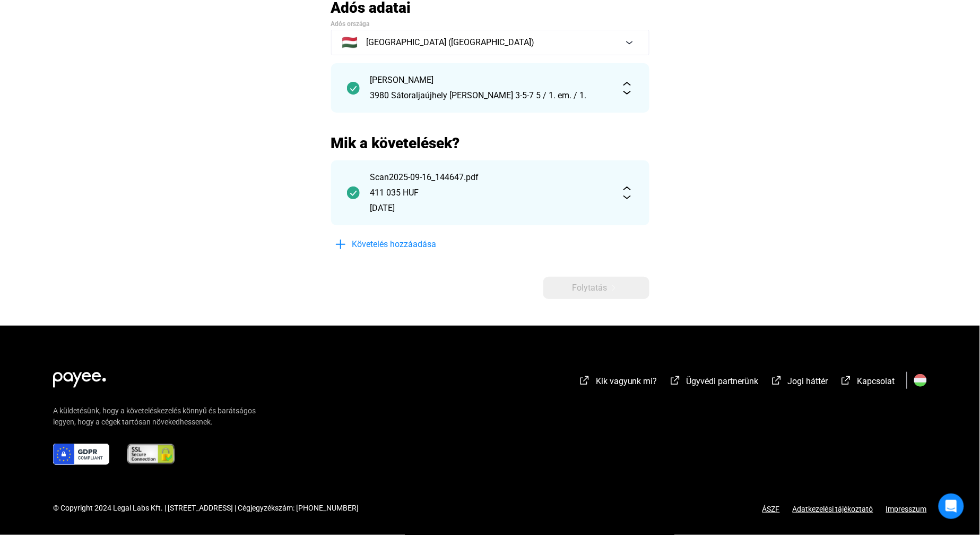 The width and height of the screenshot is (980, 535). What do you see at coordinates (714, 382) in the screenshot?
I see `a: external-link-whiteÜgyvédi partnerünk` at bounding box center [714, 382].